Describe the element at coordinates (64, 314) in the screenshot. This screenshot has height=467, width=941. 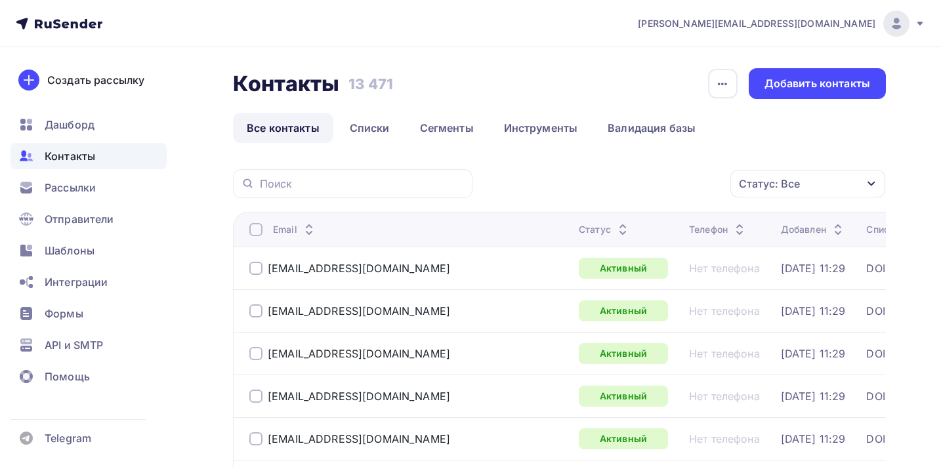
I see `span: Формы` at that location.